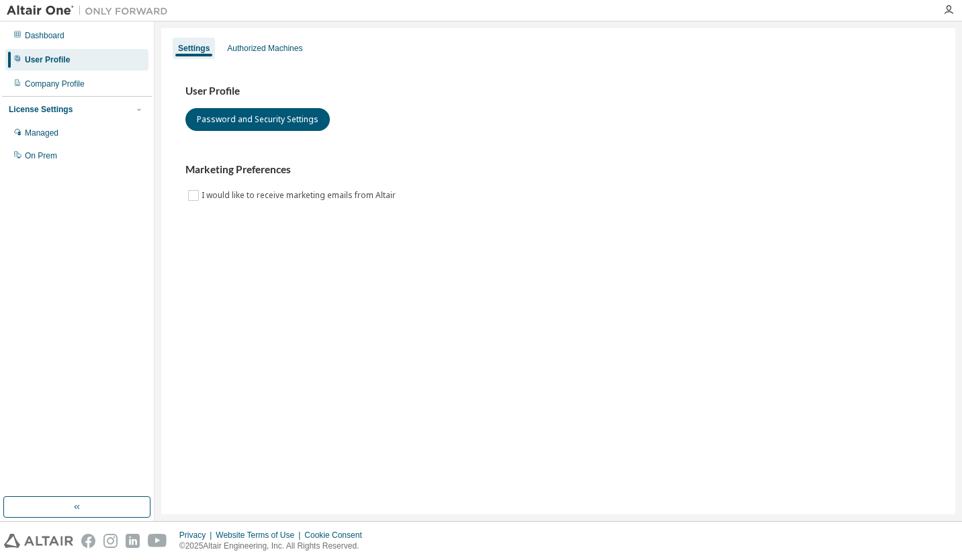 This screenshot has height=560, width=962. I want to click on div: User Profile, so click(47, 59).